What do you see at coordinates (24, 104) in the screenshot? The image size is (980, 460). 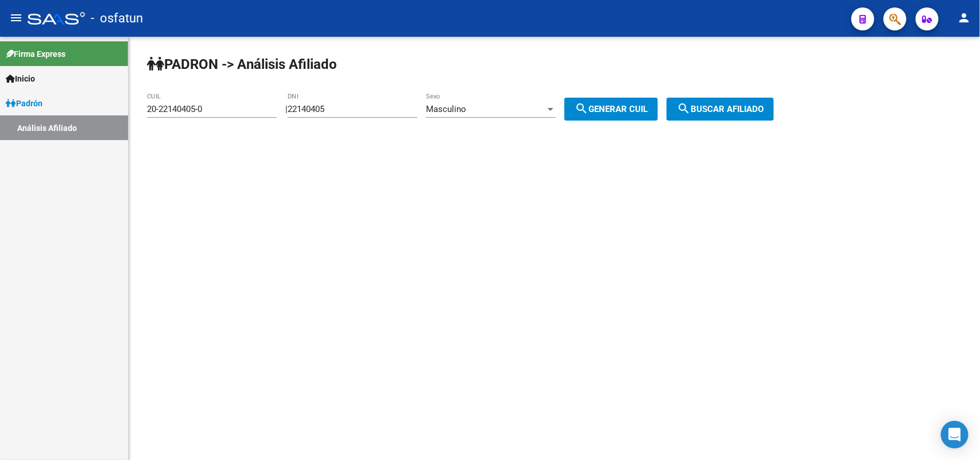 I see `span: Padrón` at bounding box center [24, 104].